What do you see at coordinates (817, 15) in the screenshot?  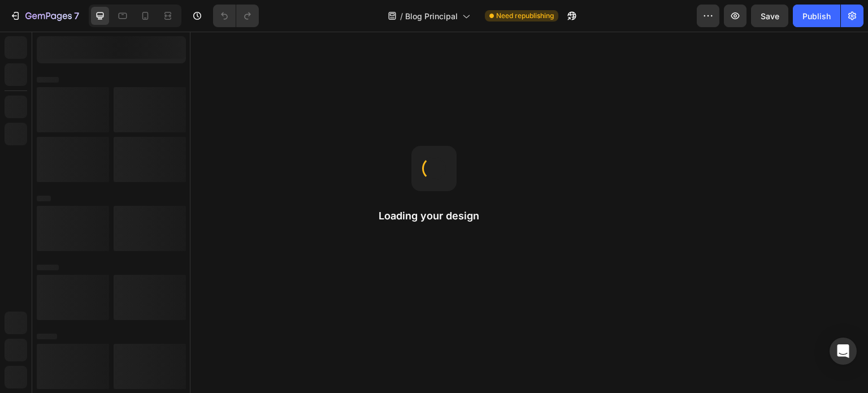 I see `button: Publish` at bounding box center [817, 15].